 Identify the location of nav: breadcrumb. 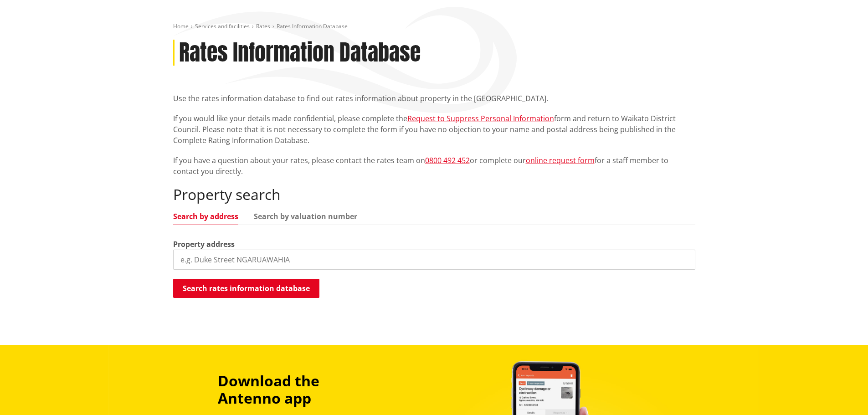
(434, 27).